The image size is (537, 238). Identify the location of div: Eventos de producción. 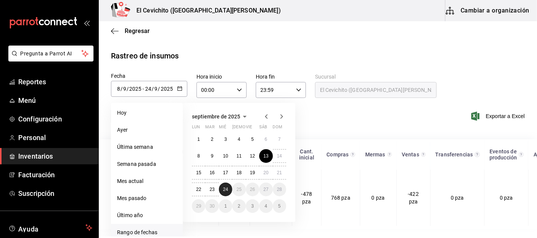
(503, 155).